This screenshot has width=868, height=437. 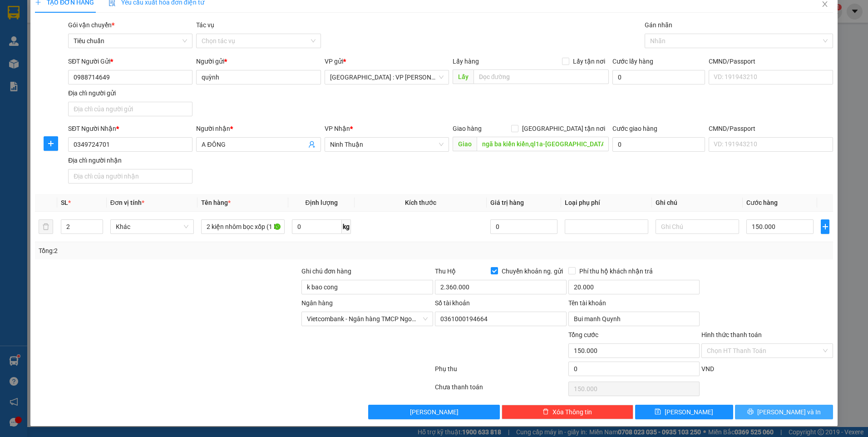 What do you see at coordinates (205, 25) in the screenshot?
I see `label: Tác vụ` at bounding box center [205, 25].